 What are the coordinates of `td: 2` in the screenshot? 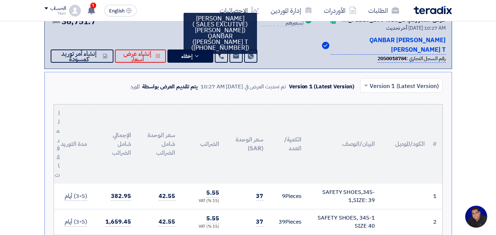 It's located at (436, 222).